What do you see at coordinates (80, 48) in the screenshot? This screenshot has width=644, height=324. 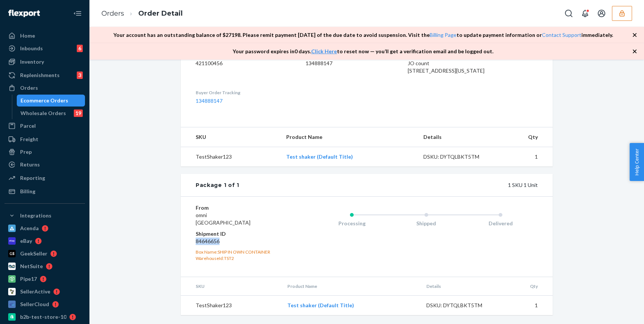 I see `div: 6` at bounding box center [80, 48].